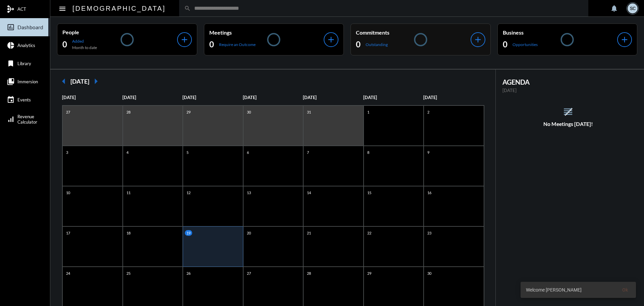 The image size is (644, 306). I want to click on p: 13, so click(249, 193).